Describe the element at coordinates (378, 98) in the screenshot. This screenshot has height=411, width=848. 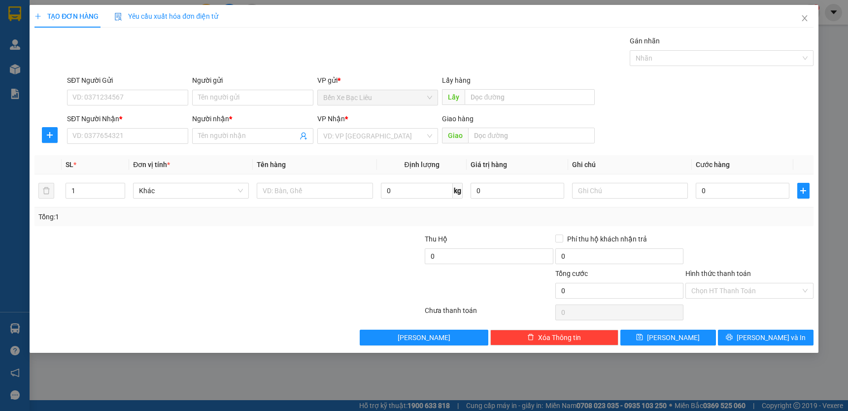
I see `span: Bến Xe Bạc Liêu` at that location.